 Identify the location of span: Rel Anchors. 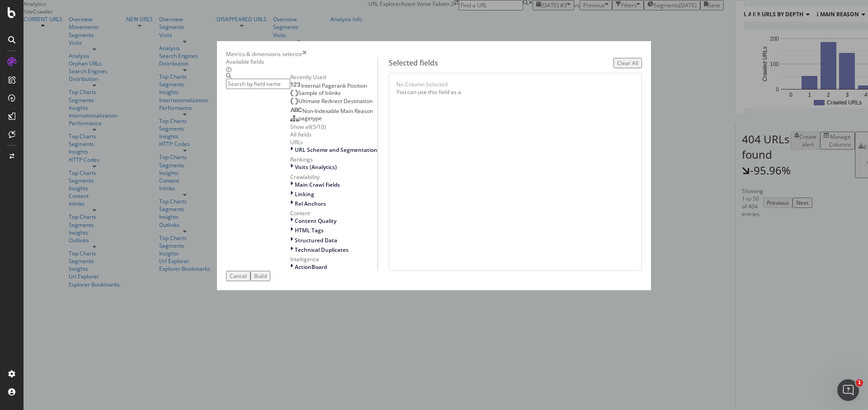
(310, 203).